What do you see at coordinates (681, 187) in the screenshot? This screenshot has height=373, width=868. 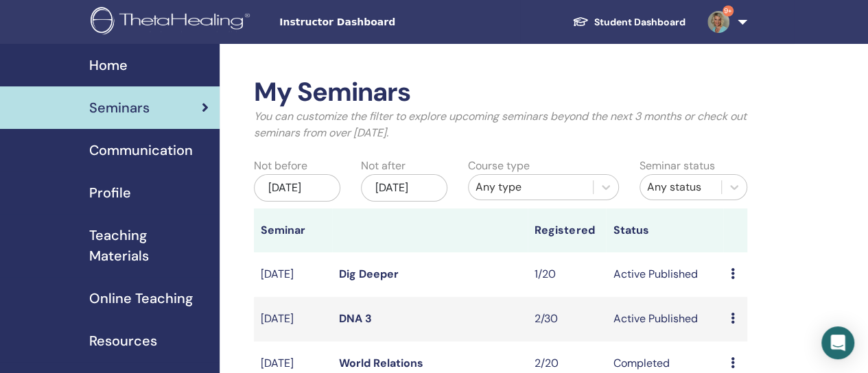 I see `div: Any status` at bounding box center [681, 187].